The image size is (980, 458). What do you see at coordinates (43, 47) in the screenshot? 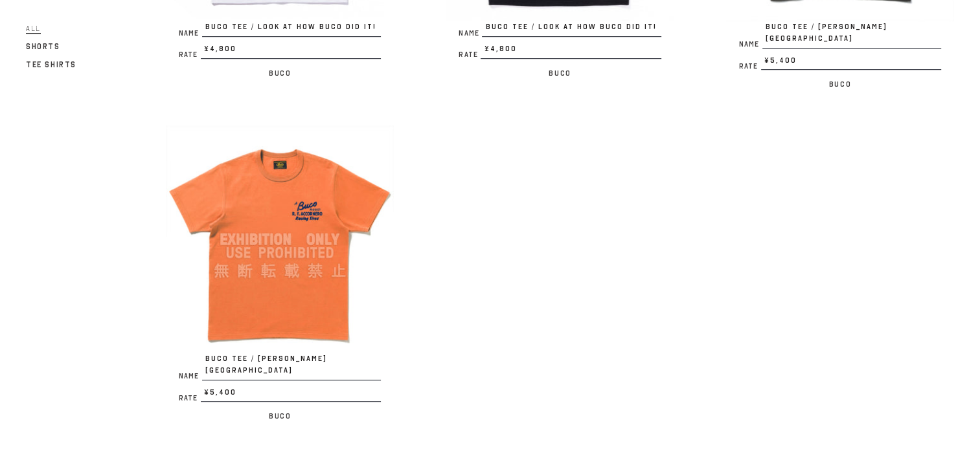
I see `span: Shorts` at bounding box center [43, 47].